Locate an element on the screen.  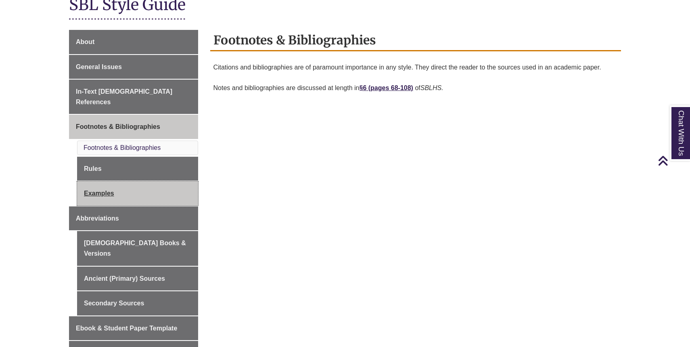
span: Footnotes & Bibliographies is located at coordinates (118, 126).